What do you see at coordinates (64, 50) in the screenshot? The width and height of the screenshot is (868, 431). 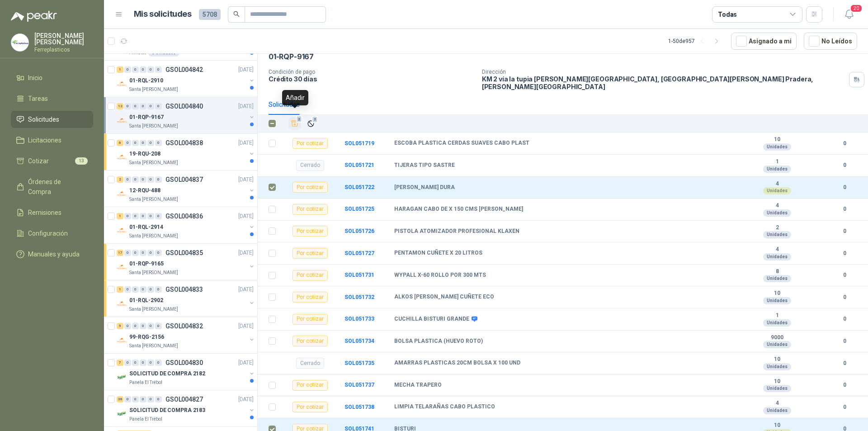 I see `p: Ferreplasticos` at bounding box center [64, 50].